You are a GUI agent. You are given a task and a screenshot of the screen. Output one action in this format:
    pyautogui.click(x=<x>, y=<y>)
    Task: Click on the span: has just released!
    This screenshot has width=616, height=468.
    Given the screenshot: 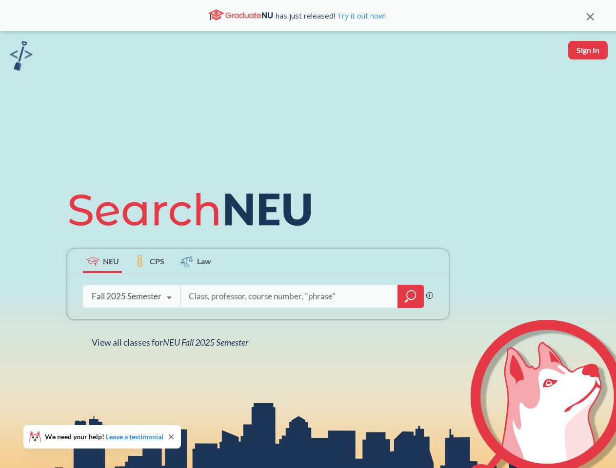 What is the action you would take?
    pyautogui.click(x=331, y=16)
    